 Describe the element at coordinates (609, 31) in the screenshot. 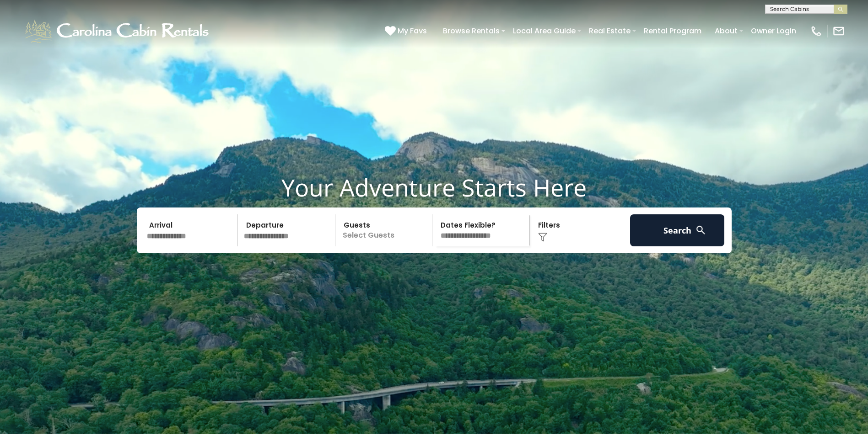

I see `a: Real Estate` at that location.